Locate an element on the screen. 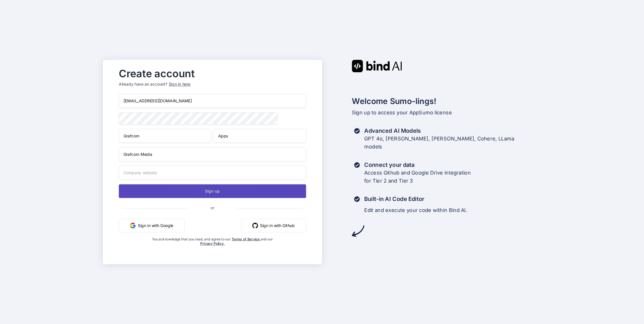  h3: Connect your data is located at coordinates (418, 165).